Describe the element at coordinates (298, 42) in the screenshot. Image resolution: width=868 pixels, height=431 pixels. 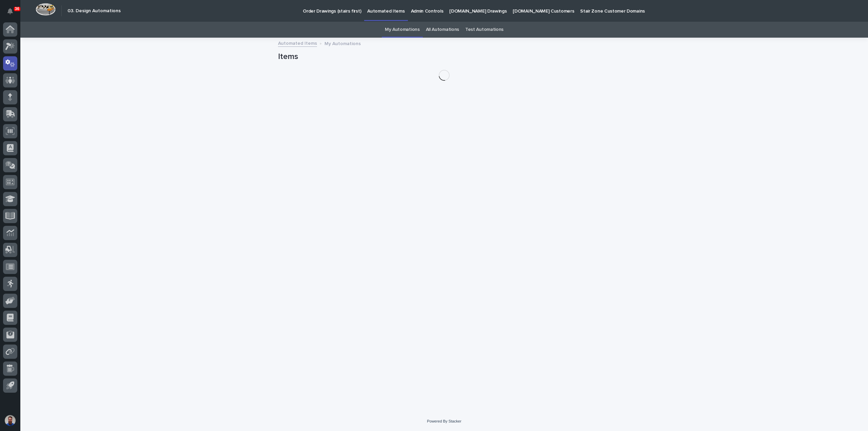
I see `a: Automated Items` at that location.